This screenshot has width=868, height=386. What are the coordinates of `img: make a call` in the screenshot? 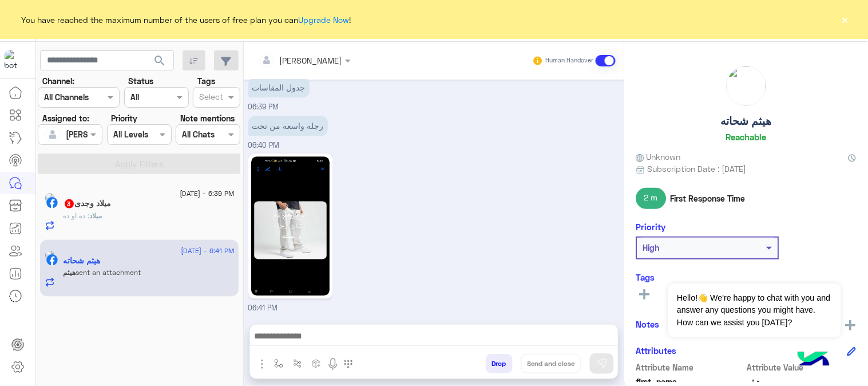 It's located at (348, 364).